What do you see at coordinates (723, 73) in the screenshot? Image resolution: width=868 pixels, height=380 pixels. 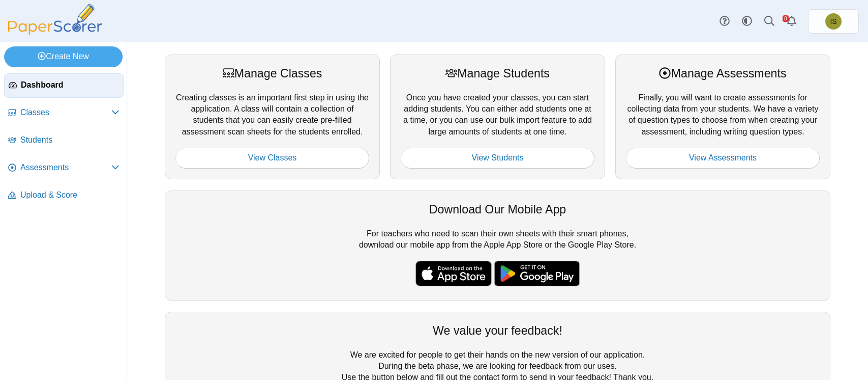 I see `div: Manage Assessments` at bounding box center [723, 73].